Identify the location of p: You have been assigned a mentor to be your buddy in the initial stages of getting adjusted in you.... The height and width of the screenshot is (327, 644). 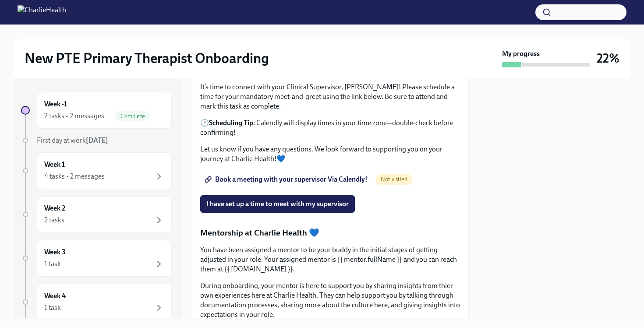
(331, 260).